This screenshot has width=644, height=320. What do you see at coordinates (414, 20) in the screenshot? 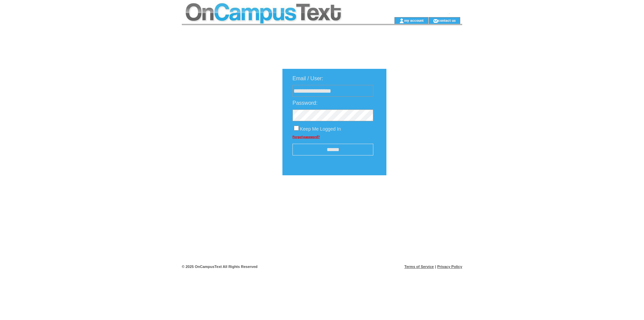
I see `a: my account` at bounding box center [414, 20].